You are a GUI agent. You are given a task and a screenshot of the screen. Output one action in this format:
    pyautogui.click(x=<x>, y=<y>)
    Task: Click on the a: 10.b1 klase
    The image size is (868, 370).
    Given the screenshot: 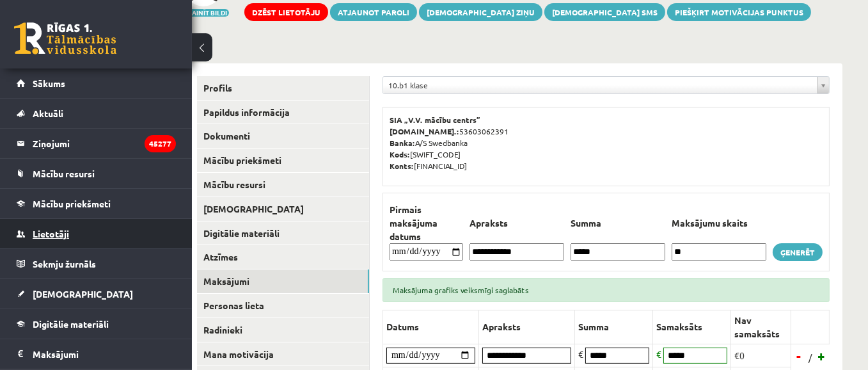 What is the action you would take?
    pyautogui.click(x=606, y=85)
    